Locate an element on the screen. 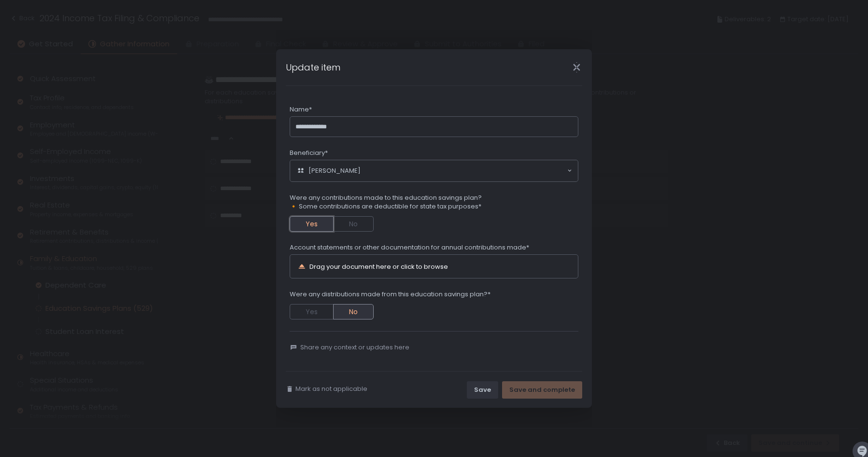 The width and height of the screenshot is (868, 457). span: Share any context or updates here is located at coordinates (354, 348).